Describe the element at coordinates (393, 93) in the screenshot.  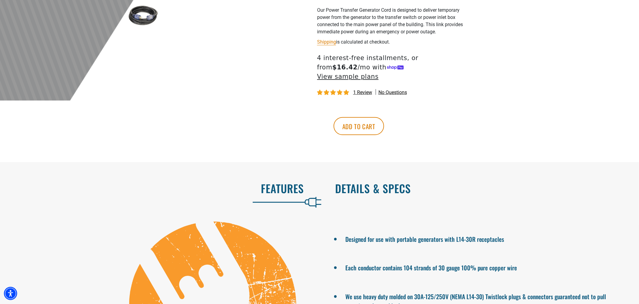
I see `span: No questions` at that location.